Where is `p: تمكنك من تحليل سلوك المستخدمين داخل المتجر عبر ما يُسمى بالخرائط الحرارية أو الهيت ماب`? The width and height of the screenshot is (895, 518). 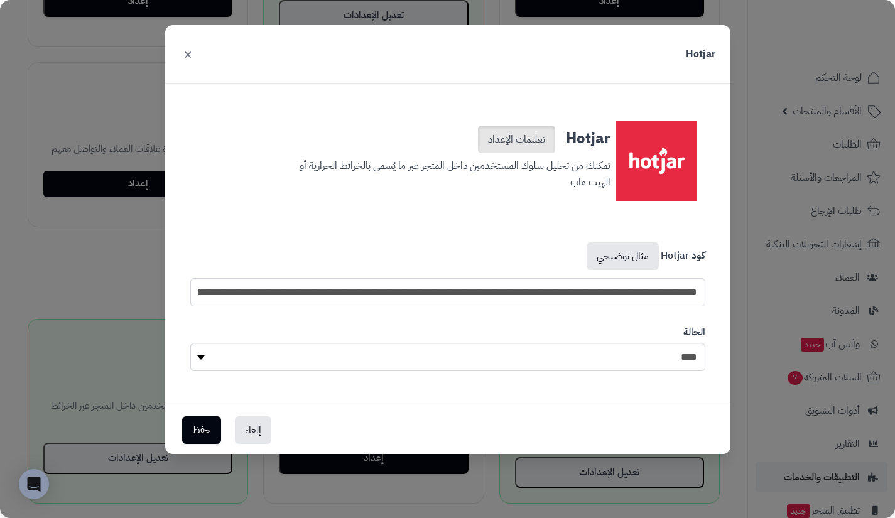
p: تمكنك من تحليل سلوك المستخدمين داخل المتجر عبر ما يُسمى بالخرائط الحرارية أو الهيت ماب is located at coordinates (448, 172).